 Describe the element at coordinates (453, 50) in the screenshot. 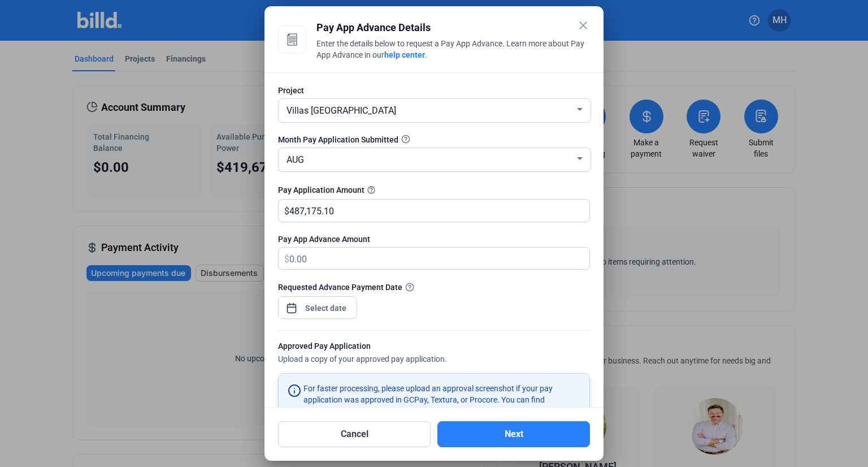

I see `div: Enter the details below to request a Pay App Advance. Learn more about Pay App Advance in our` at that location.